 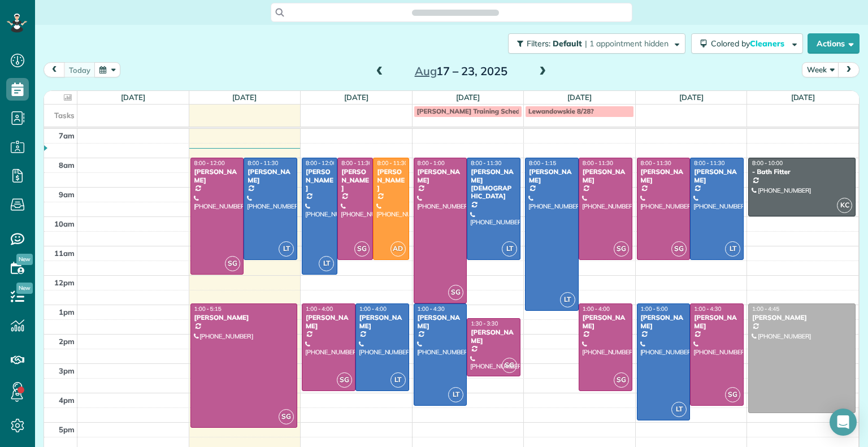 I want to click on span: 7am, so click(x=67, y=136).